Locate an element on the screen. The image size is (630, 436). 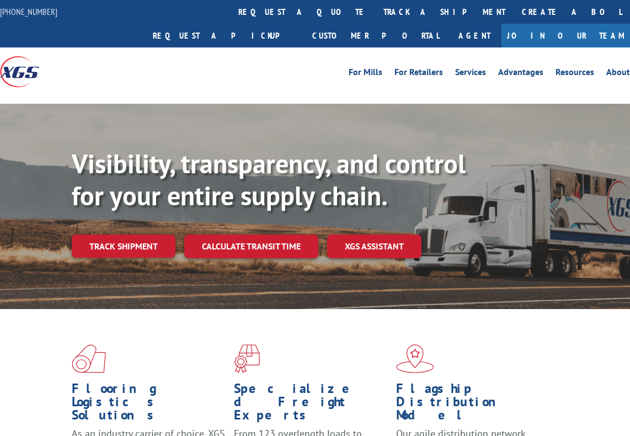
a: XGS ASSISTANT is located at coordinates (374, 246).